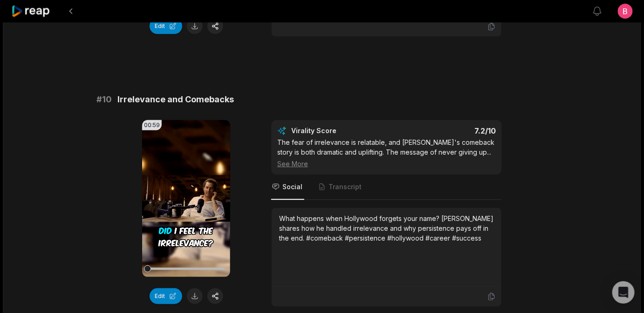 This screenshot has width=644, height=313. Describe the element at coordinates (386, 187) in the screenshot. I see `nav: Tabs` at that location.